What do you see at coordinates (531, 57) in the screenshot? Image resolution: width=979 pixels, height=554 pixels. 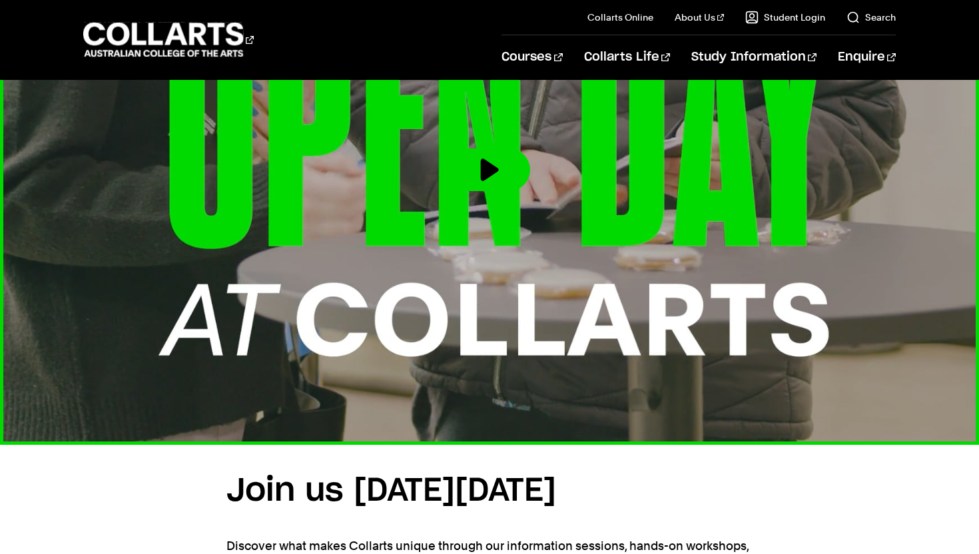 I see `a: Courses` at bounding box center [531, 57].